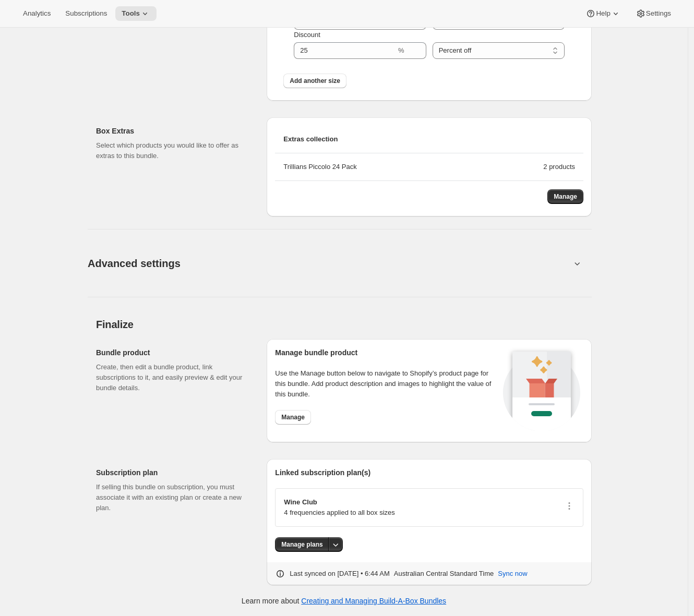 The height and width of the screenshot is (616, 694). Describe the element at coordinates (659, 13) in the screenshot. I see `span: Settings` at that location.